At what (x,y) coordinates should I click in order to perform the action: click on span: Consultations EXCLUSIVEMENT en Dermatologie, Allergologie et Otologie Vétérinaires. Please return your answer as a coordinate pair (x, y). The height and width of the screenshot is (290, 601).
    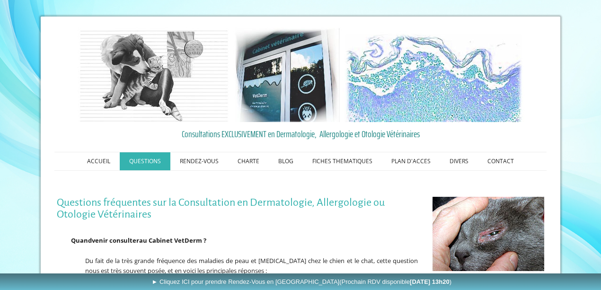
    Looking at the image, I should click on (300, 134).